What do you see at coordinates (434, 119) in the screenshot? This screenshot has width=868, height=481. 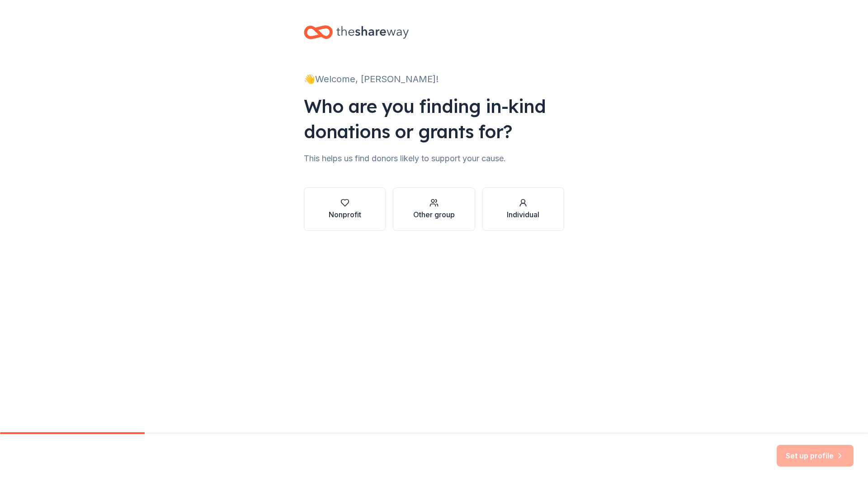 I see `div: Who are you finding in-kind donations or grants for?` at bounding box center [434, 119].